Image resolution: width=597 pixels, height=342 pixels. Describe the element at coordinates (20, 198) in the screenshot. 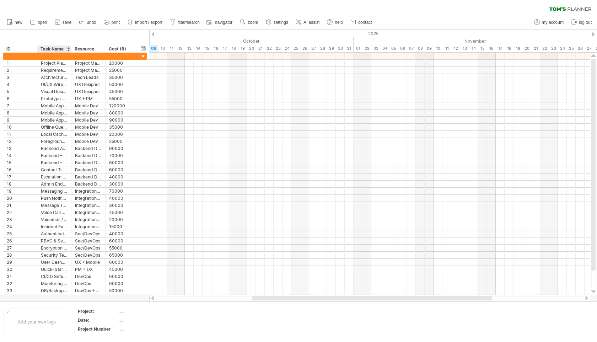

I see `div: 20` at that location.